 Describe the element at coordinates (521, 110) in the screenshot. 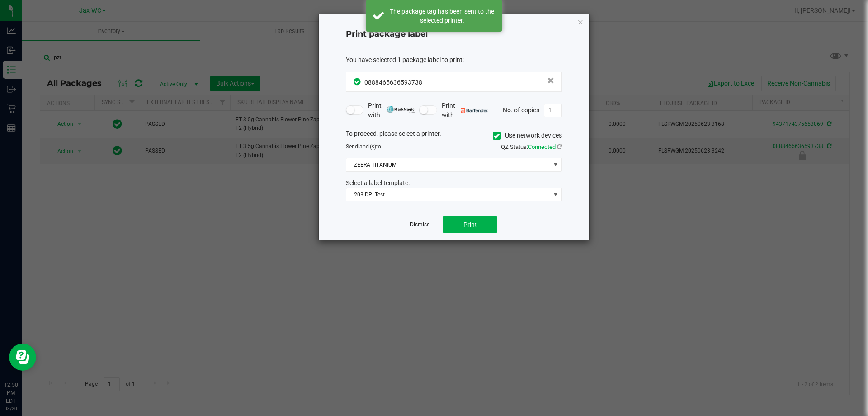

I see `span: No. of copies` at that location.